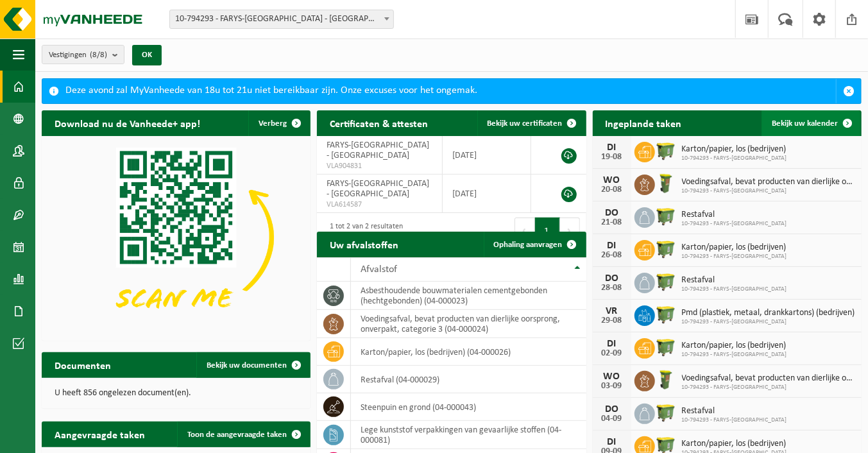 The image size is (868, 453). What do you see at coordinates (804, 123) in the screenshot?
I see `span: Bekijk uw kalender` at bounding box center [804, 123].